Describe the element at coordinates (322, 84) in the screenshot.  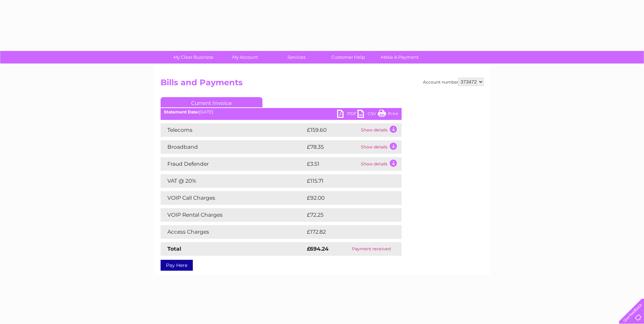
I see `h2: Bills and Payments` at that location.